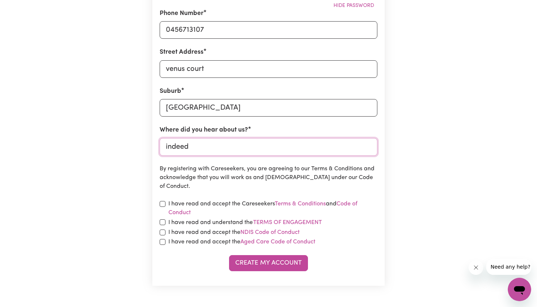 This screenshot has width=537, height=307. What do you see at coordinates (263, 208) in the screenshot?
I see `a: Code of Conduct` at bounding box center [263, 208].